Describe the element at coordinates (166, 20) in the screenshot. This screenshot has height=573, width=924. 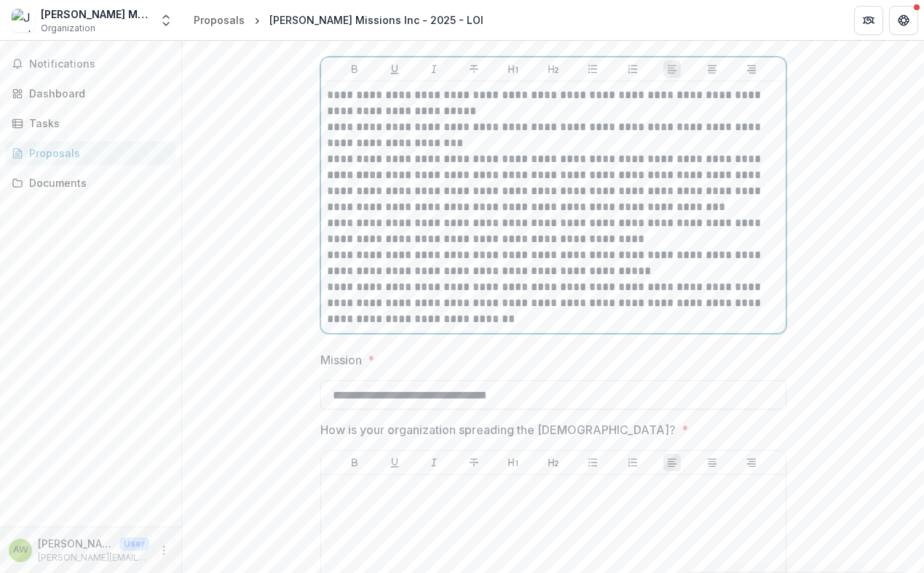
I see `button: Open entity switcher` at that location.